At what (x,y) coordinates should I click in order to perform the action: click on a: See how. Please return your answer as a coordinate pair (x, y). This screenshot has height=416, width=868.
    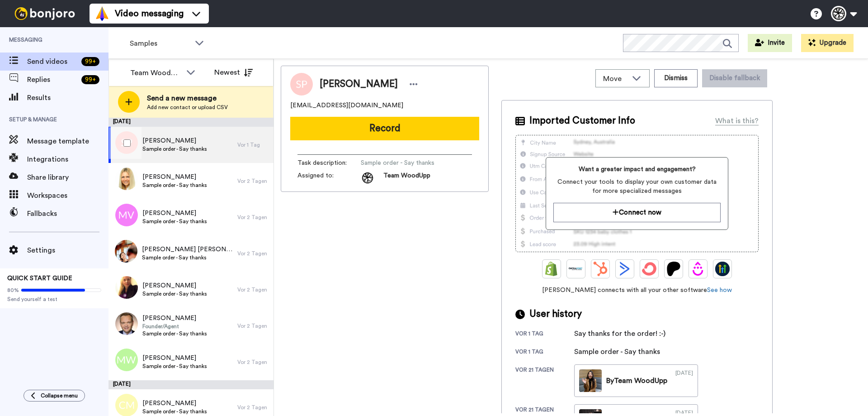
    Looking at the image, I should click on (719, 290).